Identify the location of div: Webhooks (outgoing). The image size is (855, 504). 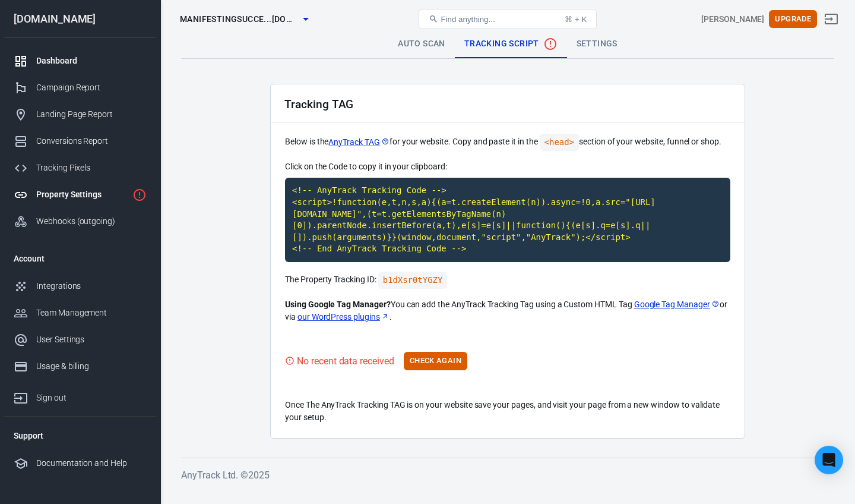
(91, 221).